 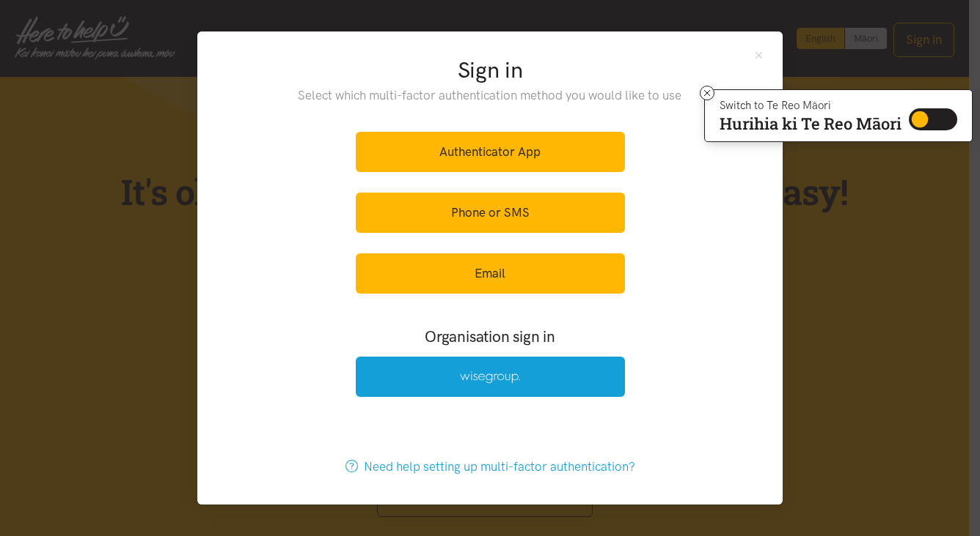 What do you see at coordinates (490, 377) in the screenshot?
I see `img: Wise Group` at bounding box center [490, 377].